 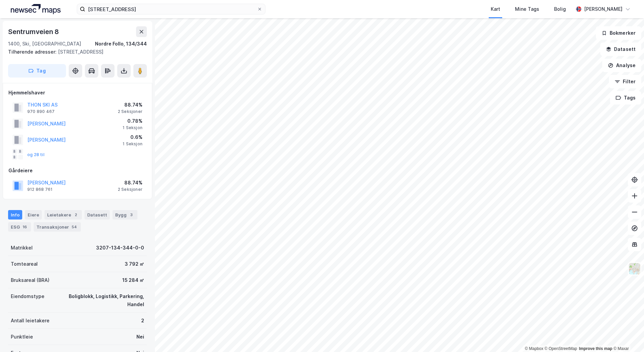 I want to click on a: Improve this map, so click(x=596, y=348).